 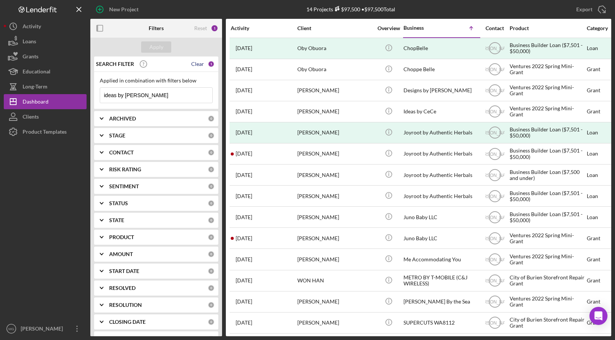 What do you see at coordinates (244, 48) in the screenshot?
I see `time: 2022-04-27 18:50` at bounding box center [244, 48].